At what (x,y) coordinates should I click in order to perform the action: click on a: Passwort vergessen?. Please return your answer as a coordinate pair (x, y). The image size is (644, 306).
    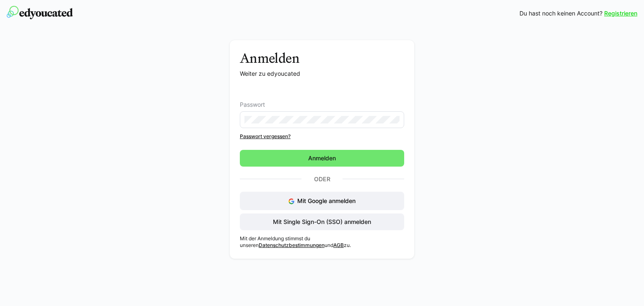
    Looking at the image, I should click on (322, 136).